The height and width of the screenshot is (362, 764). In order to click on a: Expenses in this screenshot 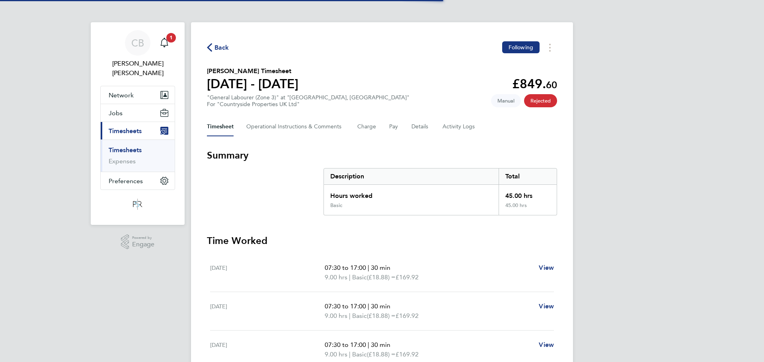, I will do `click(122, 161)`.